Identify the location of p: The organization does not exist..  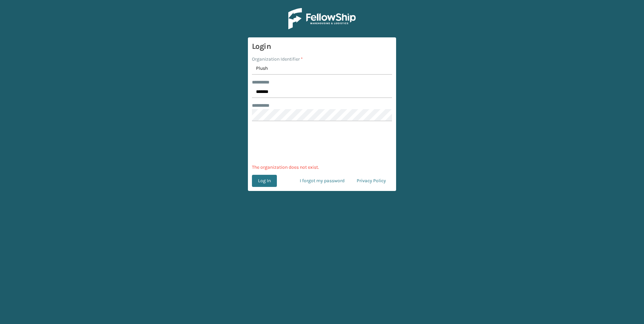
(322, 167).